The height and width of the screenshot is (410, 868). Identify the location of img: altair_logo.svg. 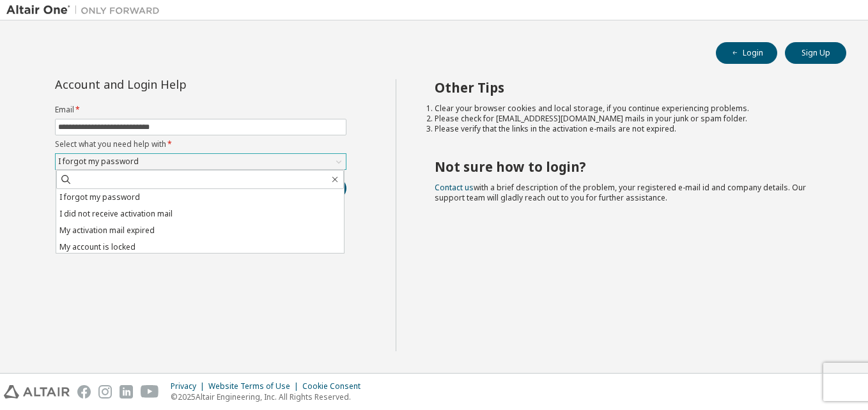
(37, 391).